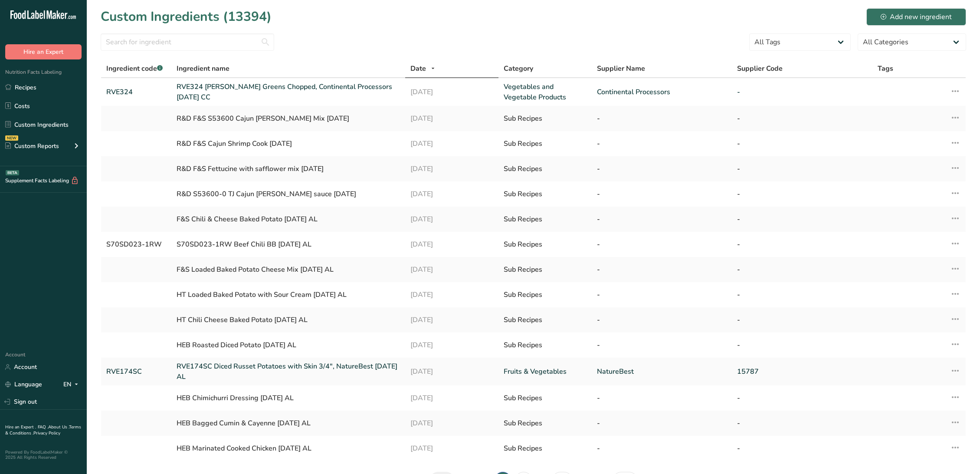  Describe the element at coordinates (44, 455) in the screenshot. I see `div: Powered By FoodLabelMaker © 2025 All Rights Reserved` at that location.